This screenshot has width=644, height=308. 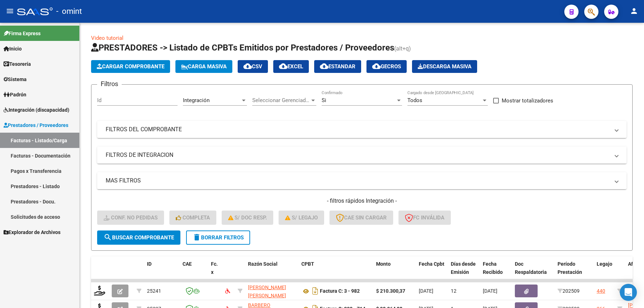 I want to click on span: CAE SIN CARGAR, so click(x=361, y=218).